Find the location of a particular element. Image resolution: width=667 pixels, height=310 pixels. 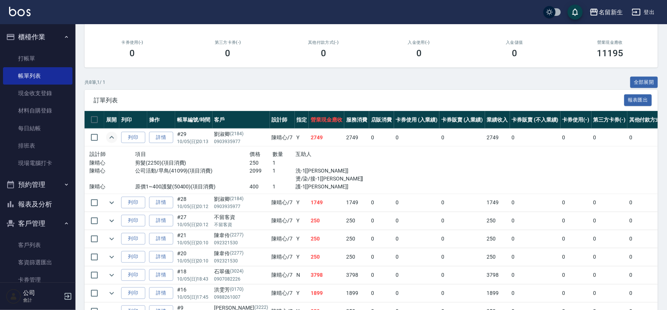

p: 10/05 (日) 18:43 is located at coordinates (194, 279).